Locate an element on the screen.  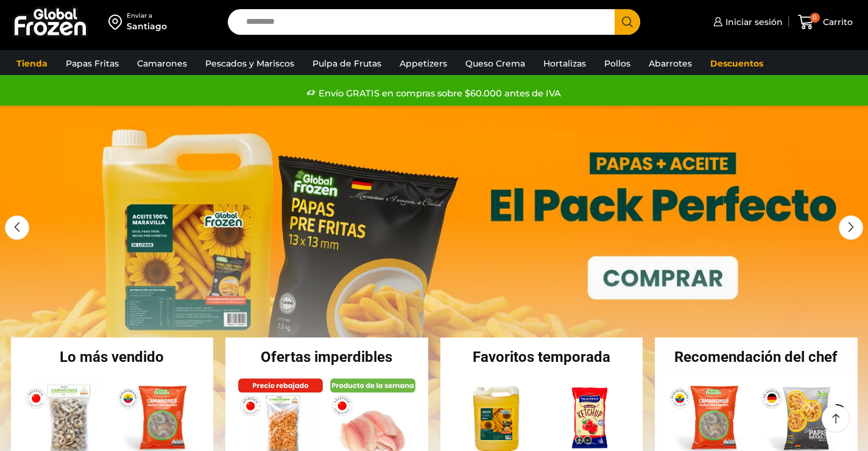
span: Carrito is located at coordinates (836, 22).